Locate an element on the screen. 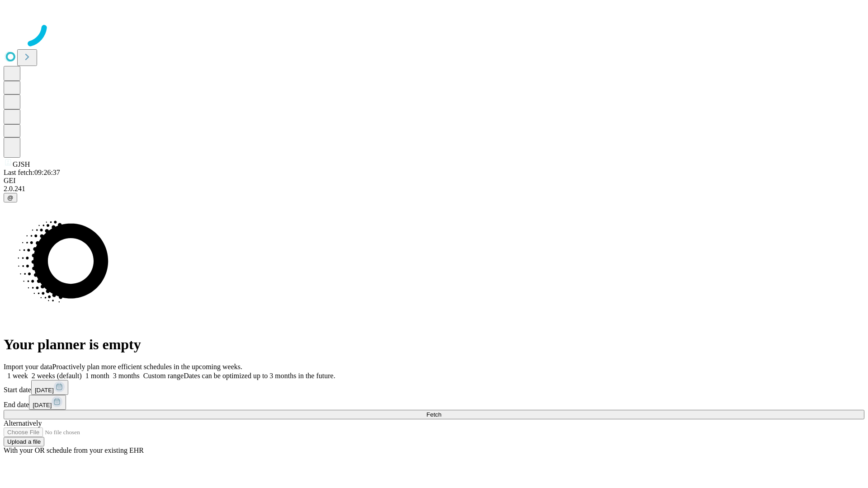  span: 2 weeks (default) is located at coordinates (57, 375).